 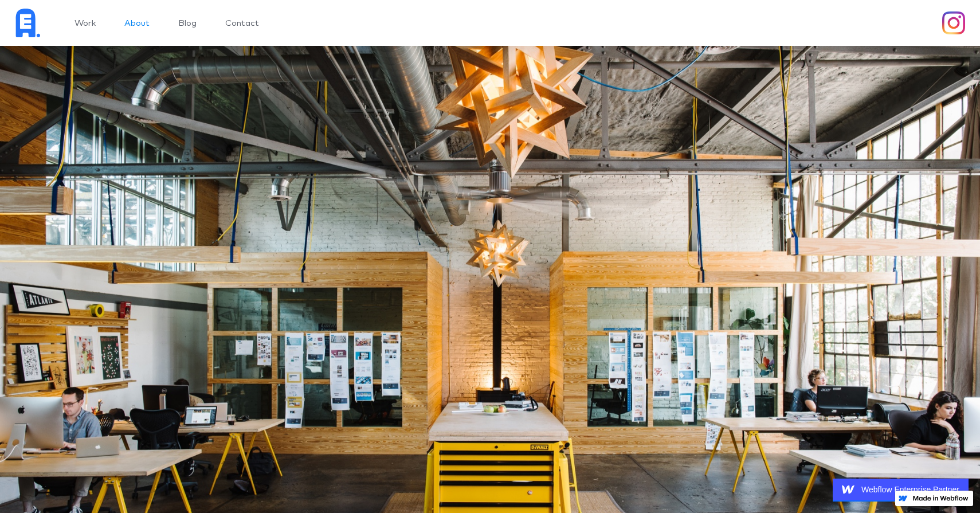 I want to click on a: Blog, so click(x=187, y=23).